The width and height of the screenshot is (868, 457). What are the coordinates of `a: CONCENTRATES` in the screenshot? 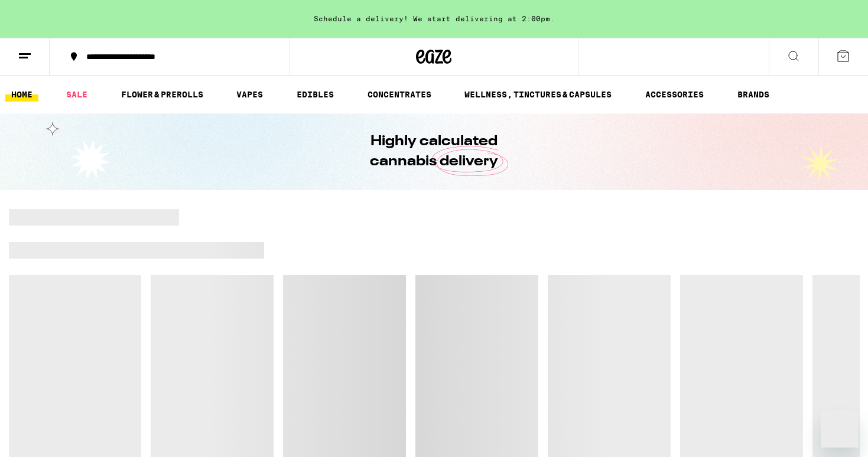 It's located at (399, 95).